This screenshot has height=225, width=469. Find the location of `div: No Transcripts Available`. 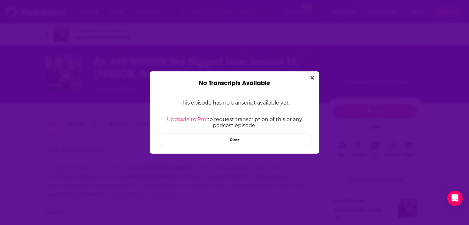

div: No Transcripts Available is located at coordinates (234, 79).